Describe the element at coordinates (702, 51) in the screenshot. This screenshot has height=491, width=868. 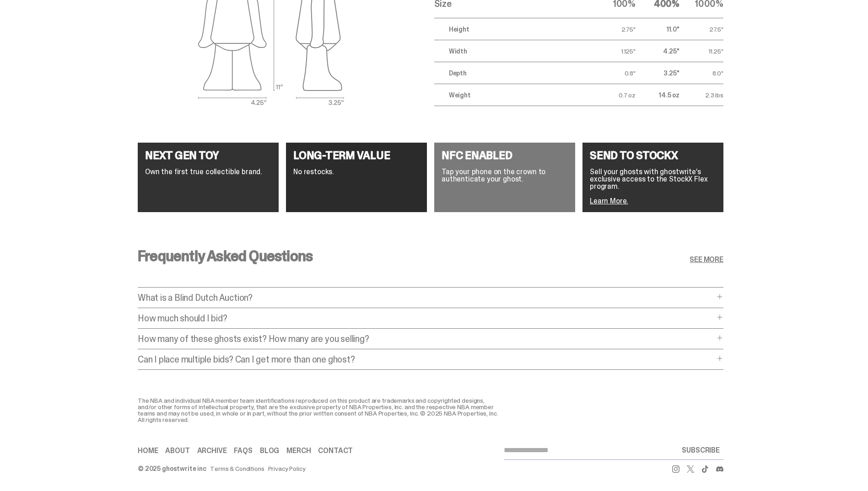
I see `td: 11.25"` at that location.